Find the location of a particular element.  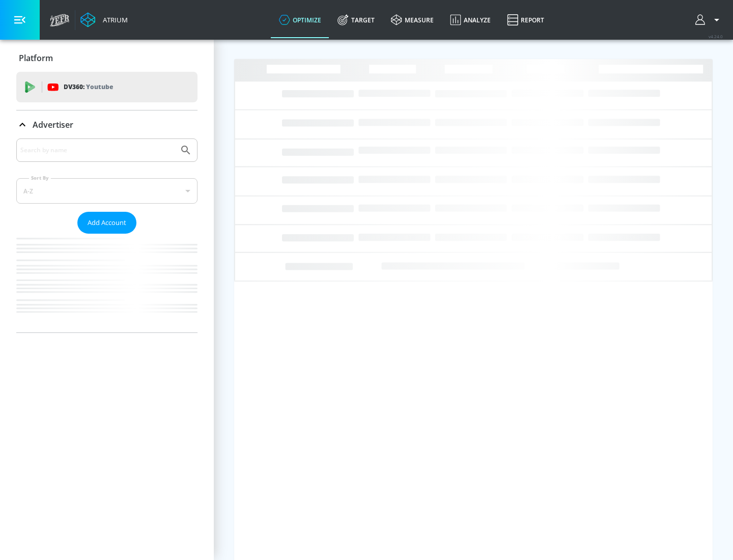

p: DV360: is located at coordinates (88, 87).